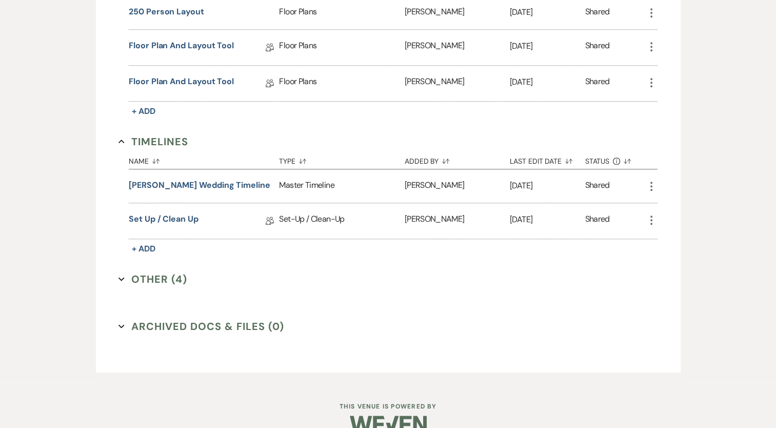  Describe the element at coordinates (164, 221) in the screenshot. I see `a: Set Up / Clean Up` at that location.